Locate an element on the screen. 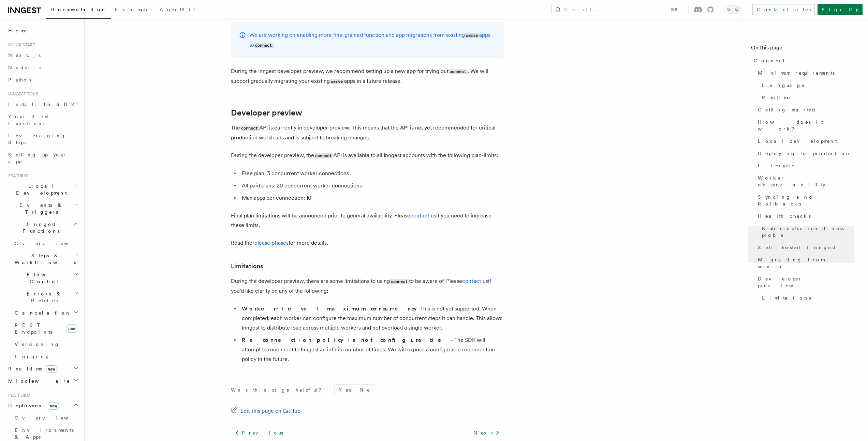 The width and height of the screenshot is (868, 441). button: Local Development is located at coordinates (43, 189).